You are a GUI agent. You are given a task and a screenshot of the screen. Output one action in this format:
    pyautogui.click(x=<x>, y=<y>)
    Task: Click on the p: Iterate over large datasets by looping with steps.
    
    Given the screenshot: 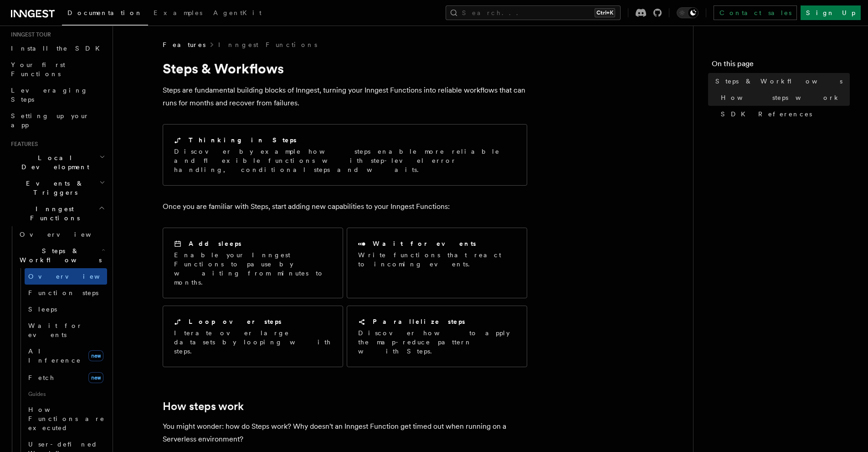 What is the action you would take?
    pyautogui.click(x=253, y=342)
    